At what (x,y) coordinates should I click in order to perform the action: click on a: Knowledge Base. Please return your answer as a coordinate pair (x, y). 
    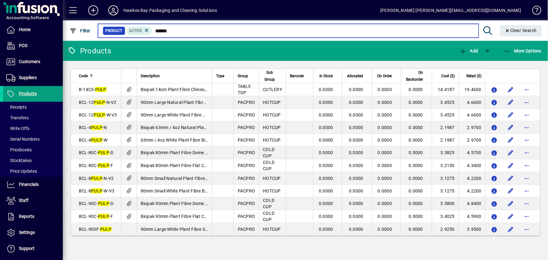
    Looking at the image, I should click on (534, 11).